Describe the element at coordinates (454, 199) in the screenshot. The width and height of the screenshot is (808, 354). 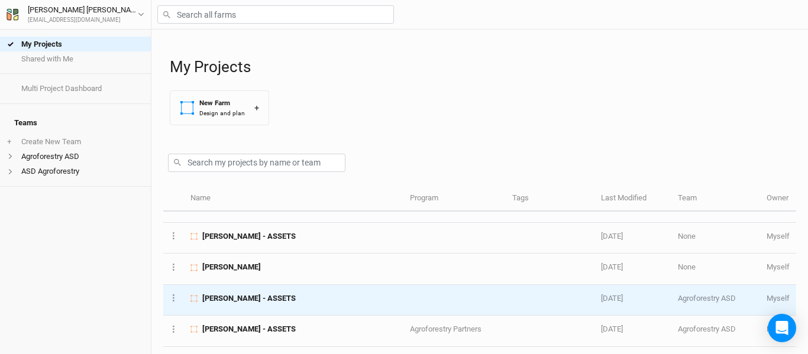
I see `th: Program` at that location.